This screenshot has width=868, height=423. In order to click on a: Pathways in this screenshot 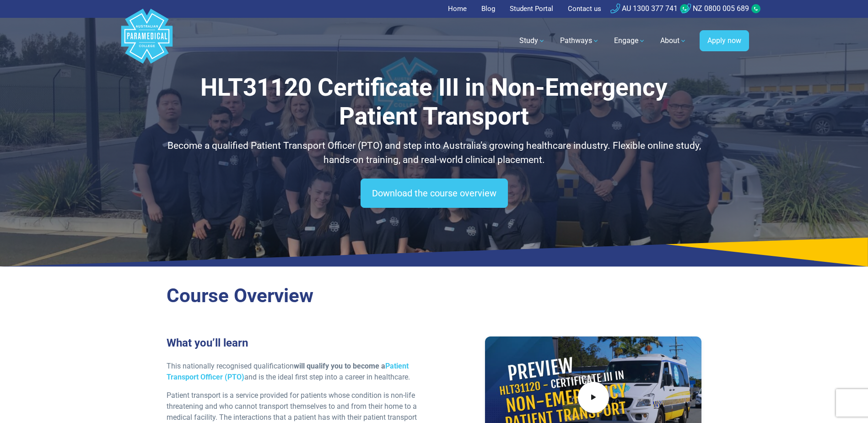, I will do `click(580, 41)`.